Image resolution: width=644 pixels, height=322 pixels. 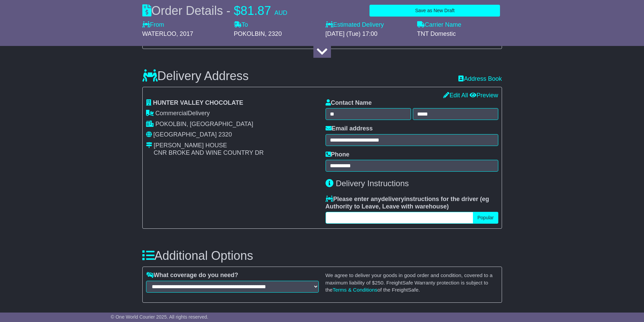 I want to click on h3: Delivery Address, so click(x=196, y=76).